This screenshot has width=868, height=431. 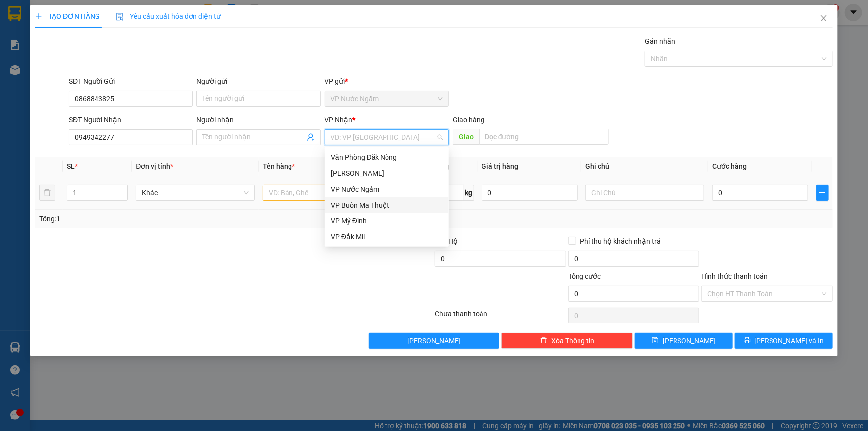 What do you see at coordinates (68, 17) in the screenshot?
I see `span: TẠO ĐƠN HÀNG` at bounding box center [68, 17].